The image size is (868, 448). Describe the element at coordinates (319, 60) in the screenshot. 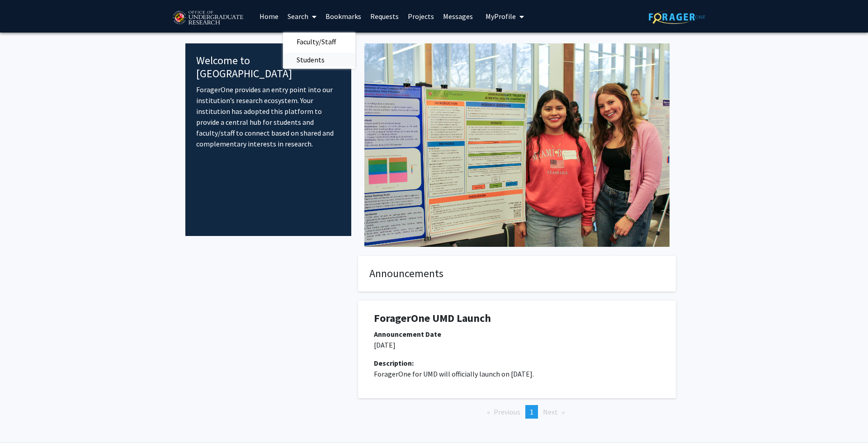

I see `a: Students` at that location.